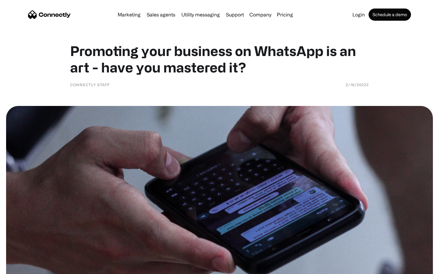 Image resolution: width=439 pixels, height=274 pixels. I want to click on a: Pricing, so click(284, 15).